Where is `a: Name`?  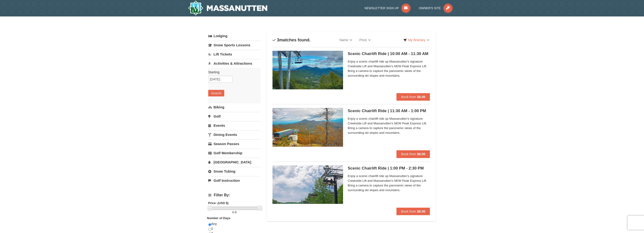
a: Name is located at coordinates (346, 40).